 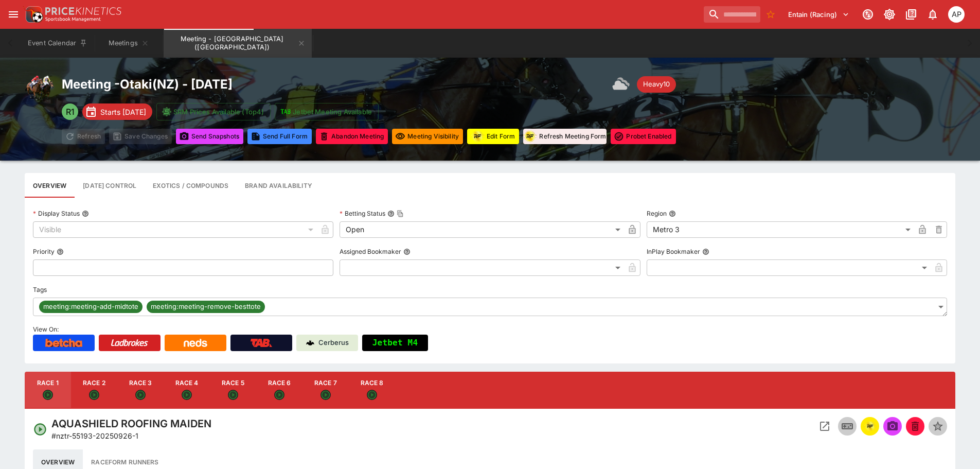 What do you see at coordinates (889, 15) in the screenshot?
I see `button: Toggle light/dark mode` at bounding box center [889, 15].